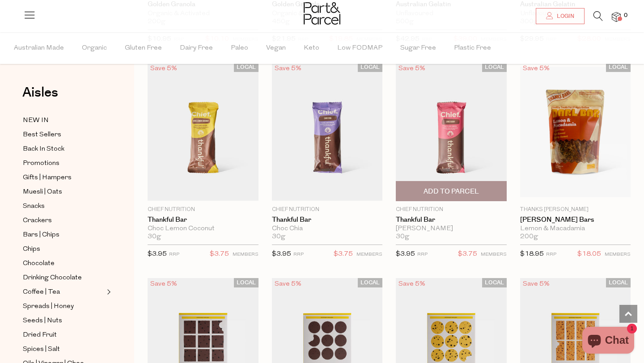 This screenshot has width=644, height=363. I want to click on span: Add To Parcel, so click(451, 192).